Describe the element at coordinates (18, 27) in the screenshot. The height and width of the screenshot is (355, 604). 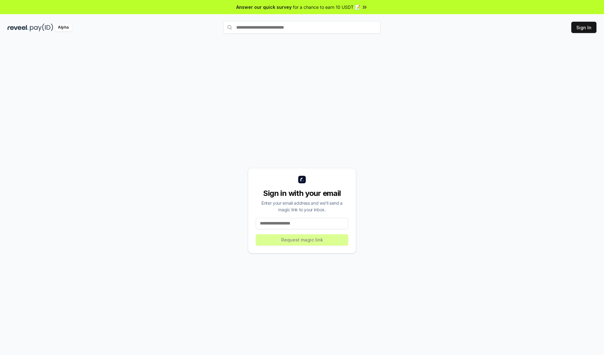
I see `img: reveel_dark` at that location.